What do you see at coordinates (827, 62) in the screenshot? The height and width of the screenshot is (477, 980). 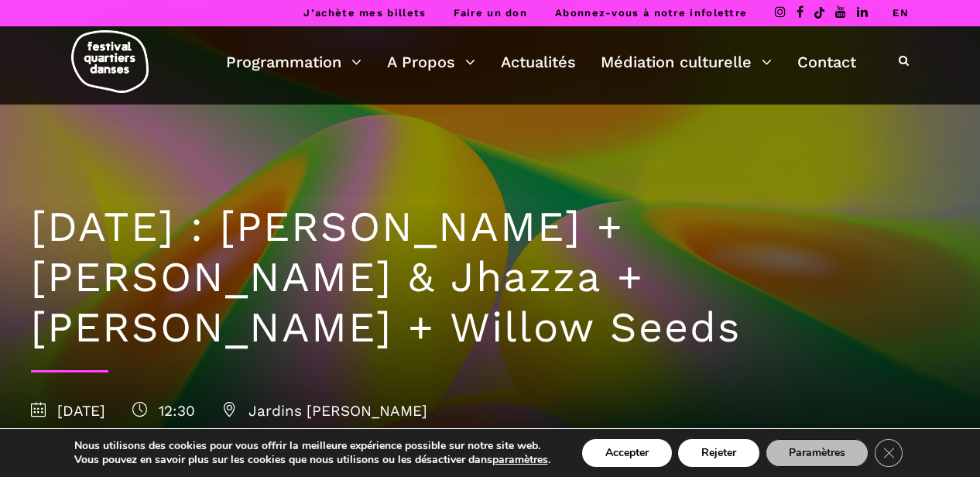 I see `a: Contact` at bounding box center [827, 62].